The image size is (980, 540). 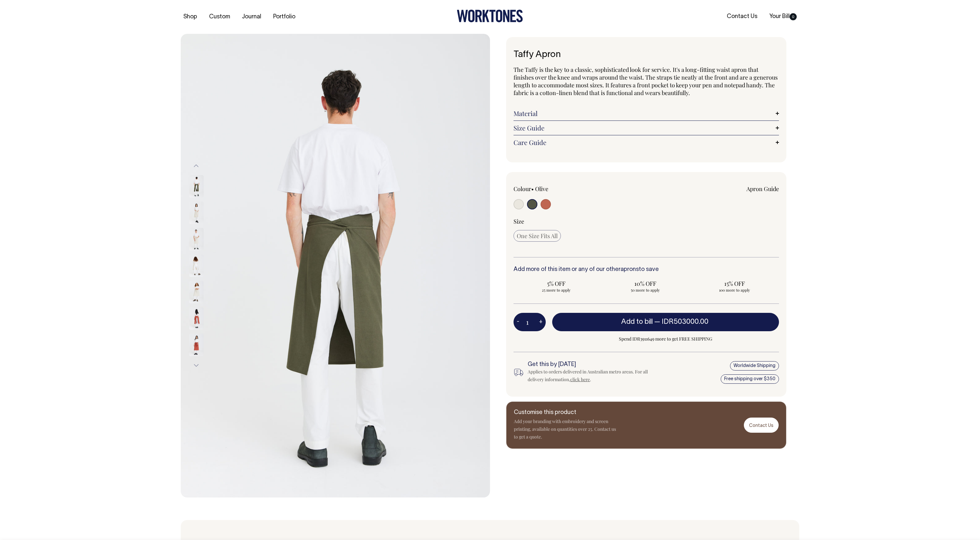 I want to click on a: Apron Guide, so click(x=762, y=189).